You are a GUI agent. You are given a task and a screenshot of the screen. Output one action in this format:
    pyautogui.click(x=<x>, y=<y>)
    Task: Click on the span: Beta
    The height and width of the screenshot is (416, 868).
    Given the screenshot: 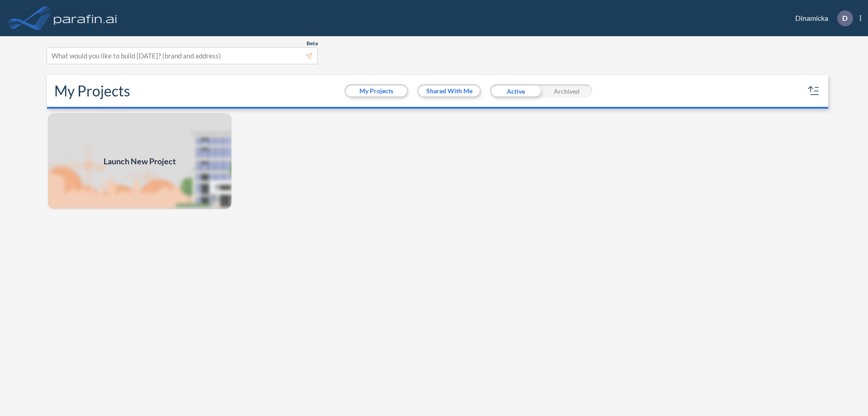 What is the action you would take?
    pyautogui.click(x=312, y=44)
    